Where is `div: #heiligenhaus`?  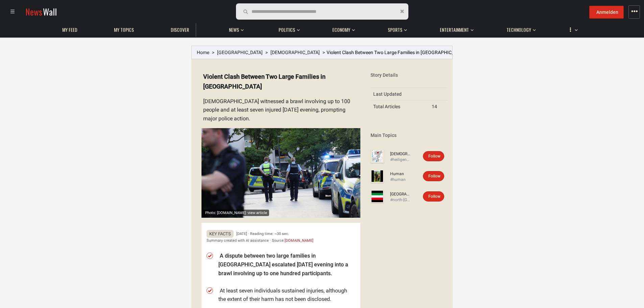
div: #heiligenhaus is located at coordinates (400, 160).